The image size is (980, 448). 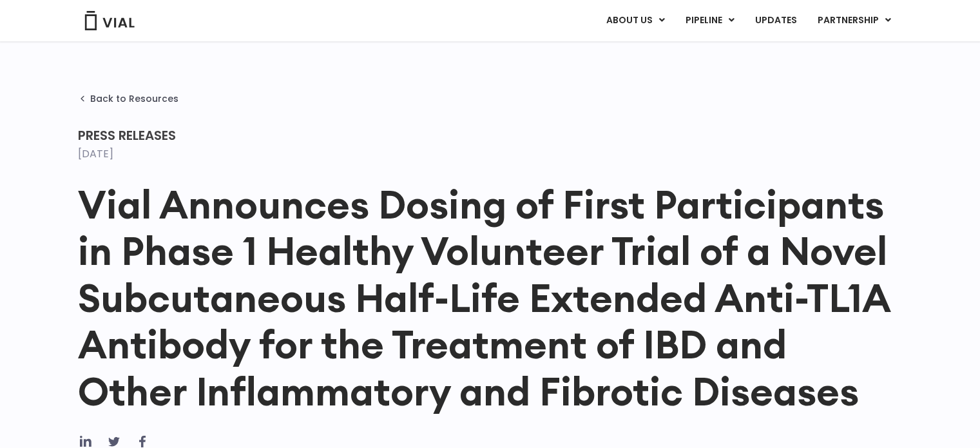 I want to click on img: Vial Logo, so click(x=109, y=21).